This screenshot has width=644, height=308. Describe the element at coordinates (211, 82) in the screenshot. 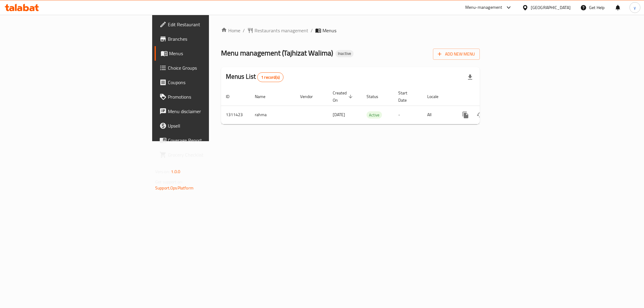

I see `span: Coupons` at that location.